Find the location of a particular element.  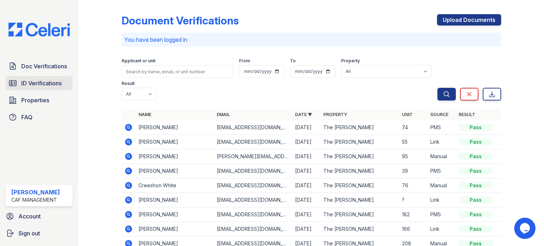

a: FAQ is located at coordinates (39, 117).